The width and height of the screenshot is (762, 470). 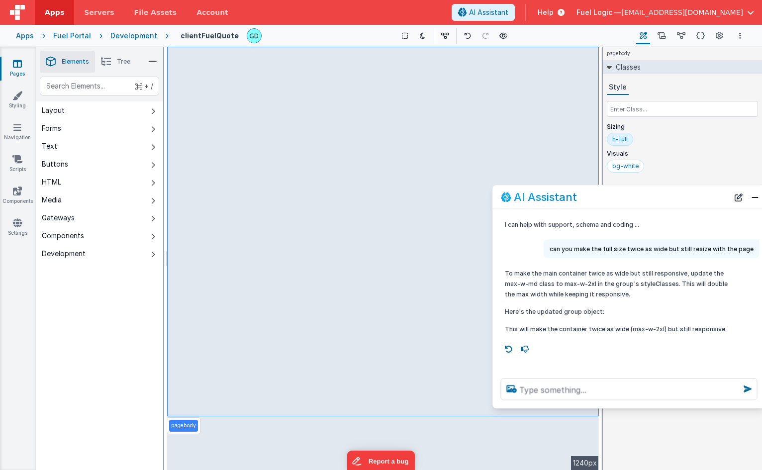 I want to click on p: Here's the updated group object:, so click(x=616, y=311).